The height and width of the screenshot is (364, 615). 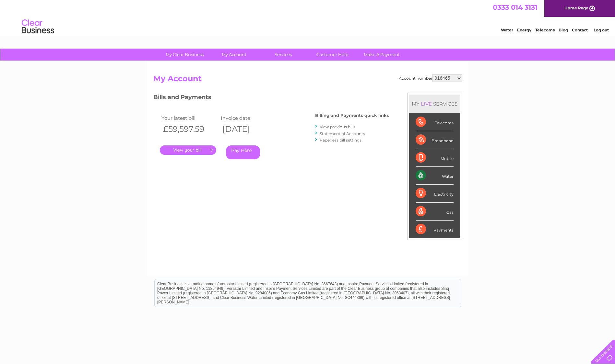 I want to click on a: Pay Here, so click(x=243, y=152).